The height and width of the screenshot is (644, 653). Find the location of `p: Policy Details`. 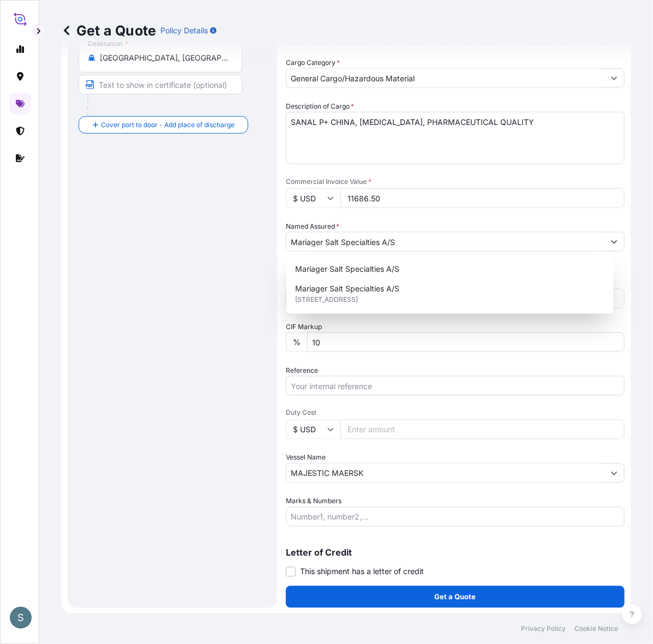

p: Policy Details is located at coordinates (184, 31).